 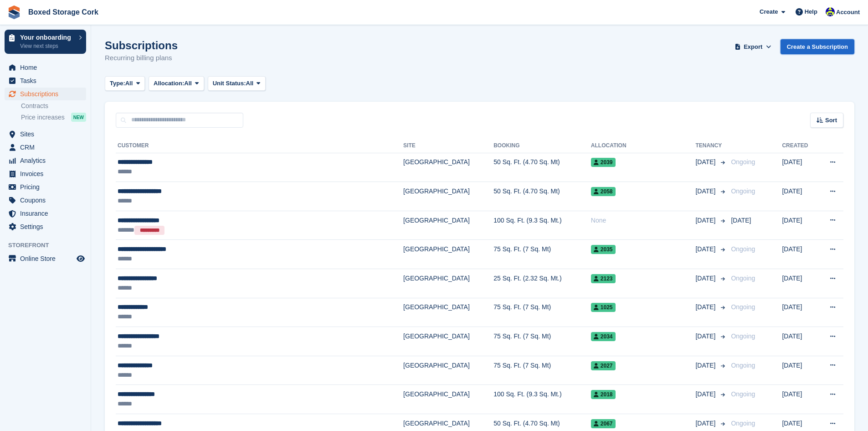 I want to click on span: Analytics, so click(x=47, y=161).